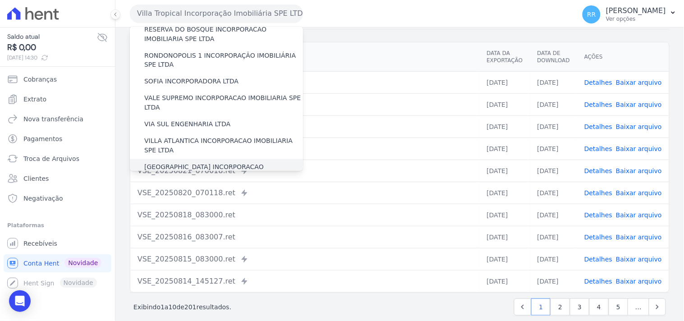 This screenshot has width=684, height=321. I want to click on label: VIA SUL ENGENHARIA LTDA, so click(187, 124).